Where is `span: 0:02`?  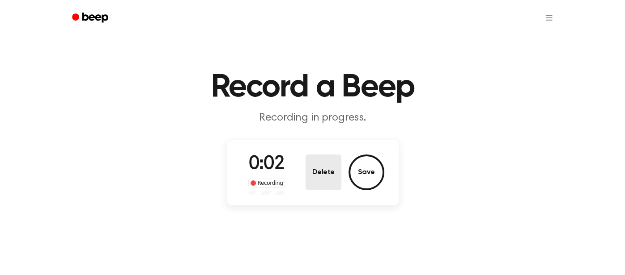 span: 0:02 is located at coordinates (267, 165).